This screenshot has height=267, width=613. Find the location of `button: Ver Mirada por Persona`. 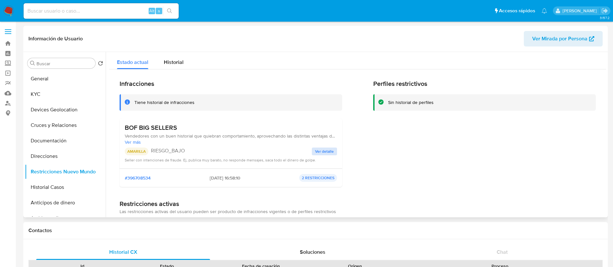

button: Ver Mirada por Persona is located at coordinates (563, 39).